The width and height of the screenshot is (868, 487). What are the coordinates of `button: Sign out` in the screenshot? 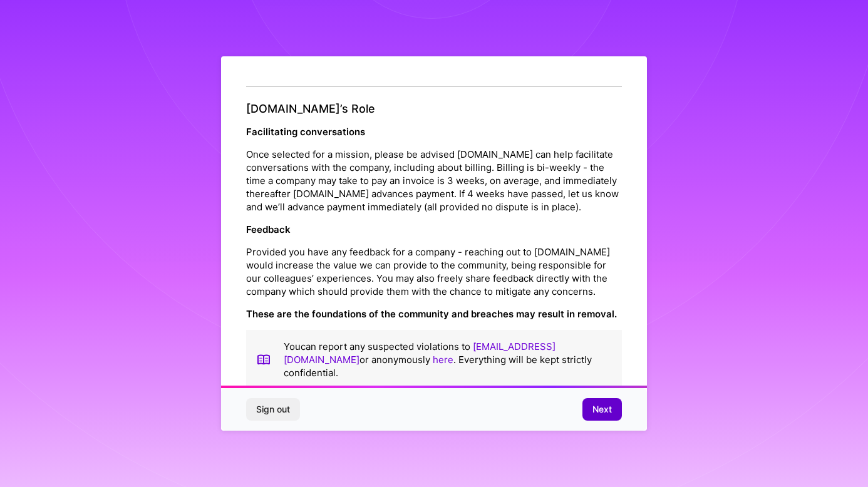 It's located at (273, 409).